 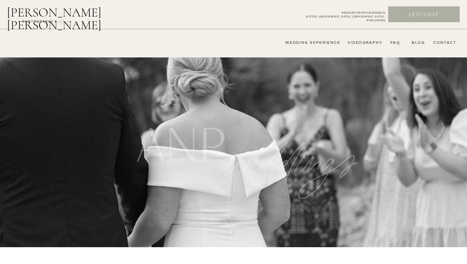 What do you see at coordinates (423, 15) in the screenshot?
I see `a: Lets chat` at bounding box center [423, 15].